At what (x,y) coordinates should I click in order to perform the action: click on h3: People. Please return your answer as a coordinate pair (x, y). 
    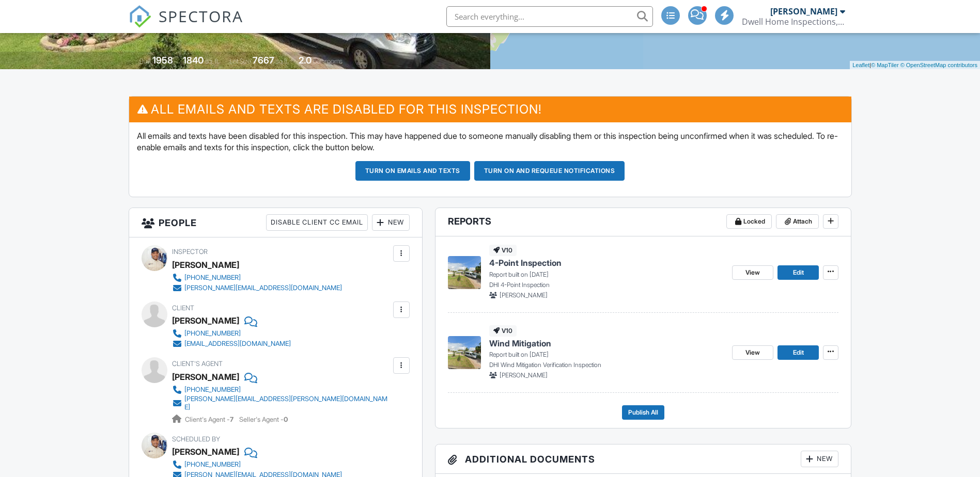
    Looking at the image, I should click on (276, 223).